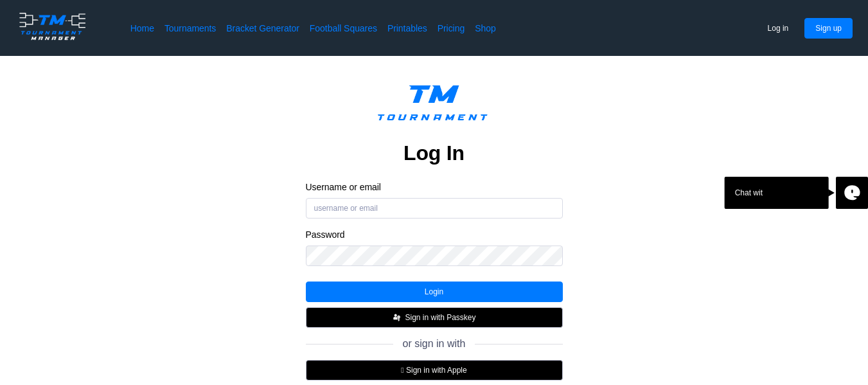 The height and width of the screenshot is (385, 868). I want to click on button:  Sign in with Apple, so click(434, 370).